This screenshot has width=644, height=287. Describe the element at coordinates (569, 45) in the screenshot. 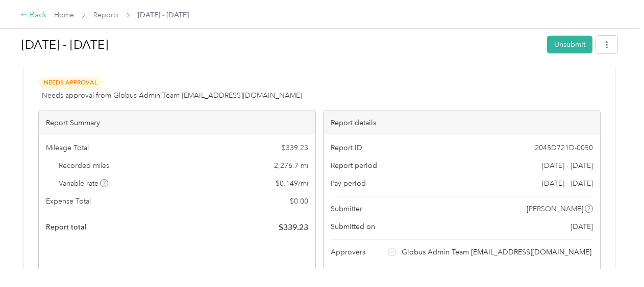

I see `button: Unsubmit` at that location.